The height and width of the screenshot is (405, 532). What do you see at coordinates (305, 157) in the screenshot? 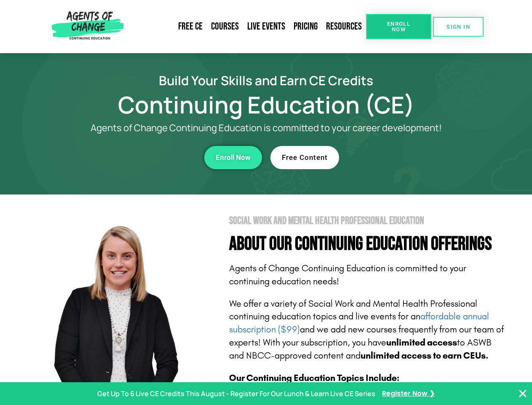
I see `a: Free Content` at bounding box center [305, 157].